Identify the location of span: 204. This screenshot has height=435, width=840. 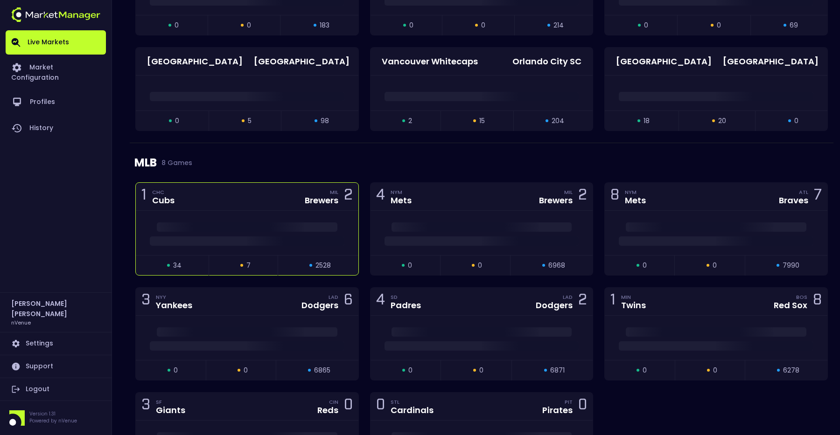
(557, 121).